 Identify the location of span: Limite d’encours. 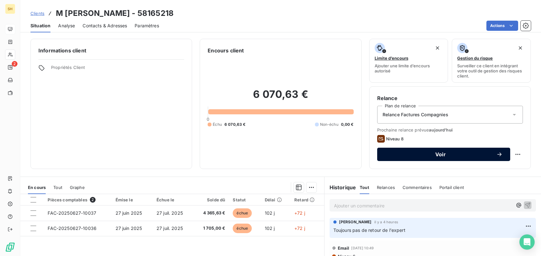
(392, 58).